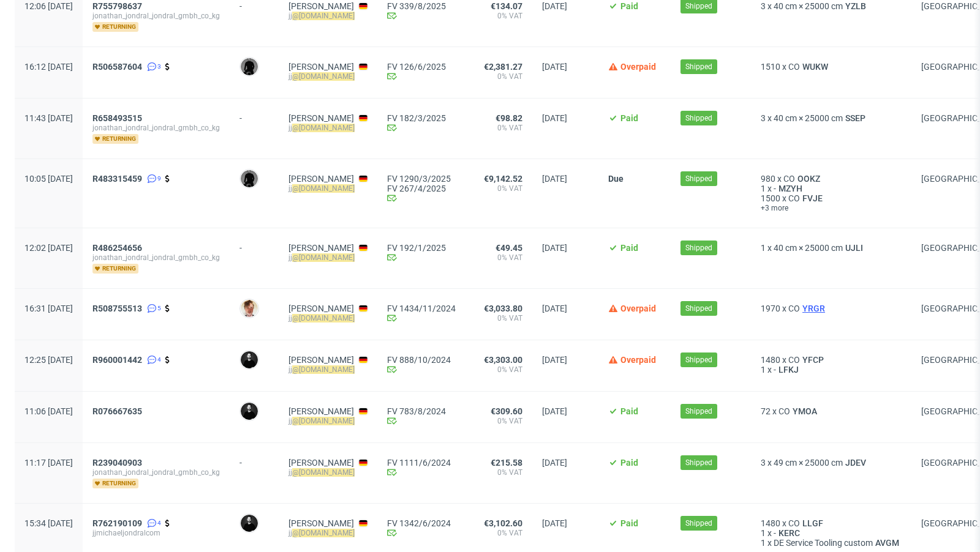 This screenshot has height=552, width=980. Describe the element at coordinates (423, 6) in the screenshot. I see `a: FV 339/8/2025` at that location.